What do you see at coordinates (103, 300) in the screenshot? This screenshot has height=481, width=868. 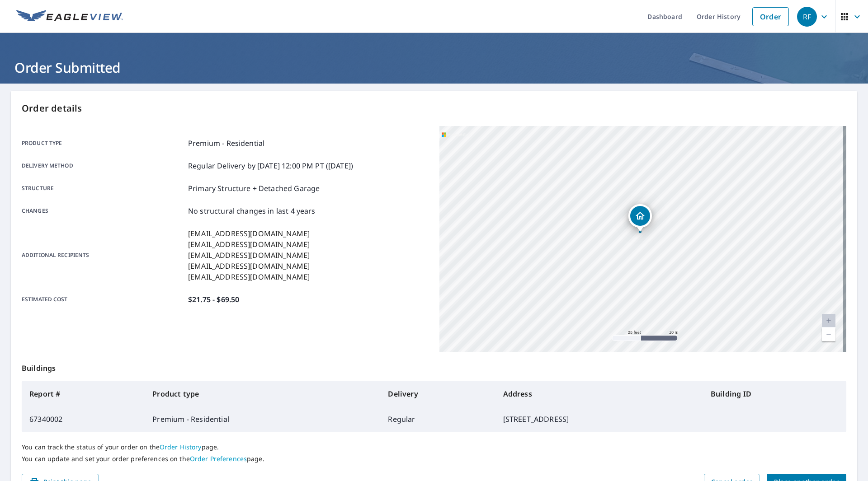 I see `p: Estimated cost` at bounding box center [103, 300].